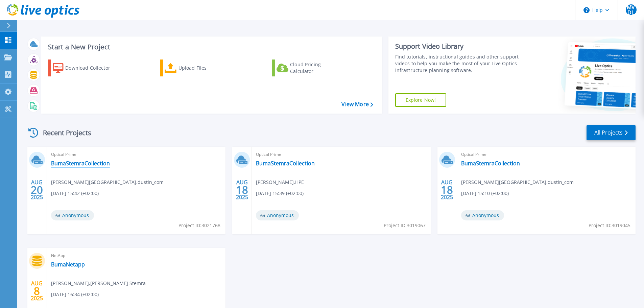 The height and width of the screenshot is (308, 644). Describe the element at coordinates (631, 10) in the screenshot. I see `span: MVDL` at that location.